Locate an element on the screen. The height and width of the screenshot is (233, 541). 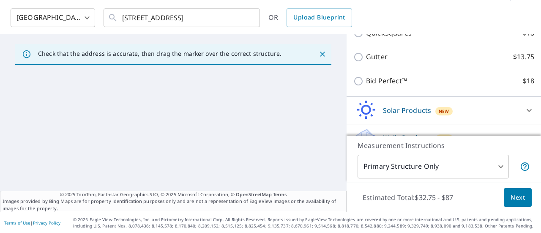
p: Measurement Instructions is located at coordinates (444, 145).